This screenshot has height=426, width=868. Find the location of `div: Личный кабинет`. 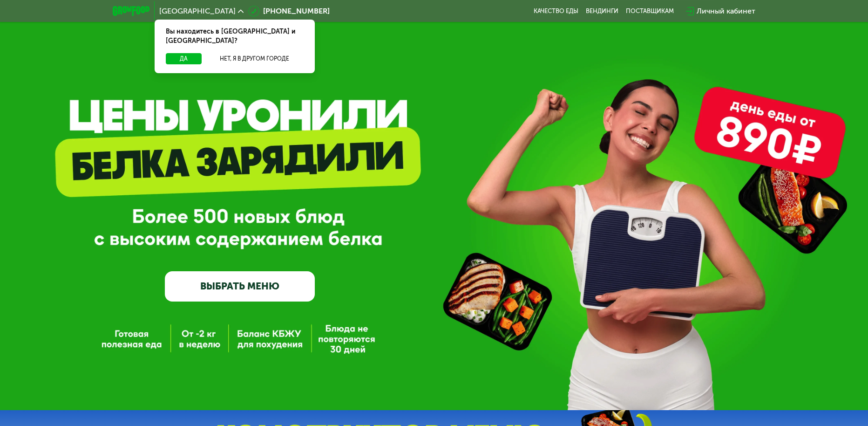

div: Личный кабинет is located at coordinates (726, 11).